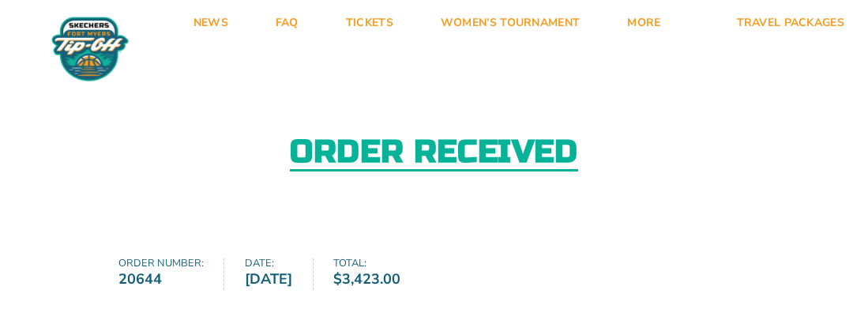  I want to click on li: Order number:, so click(172, 274).